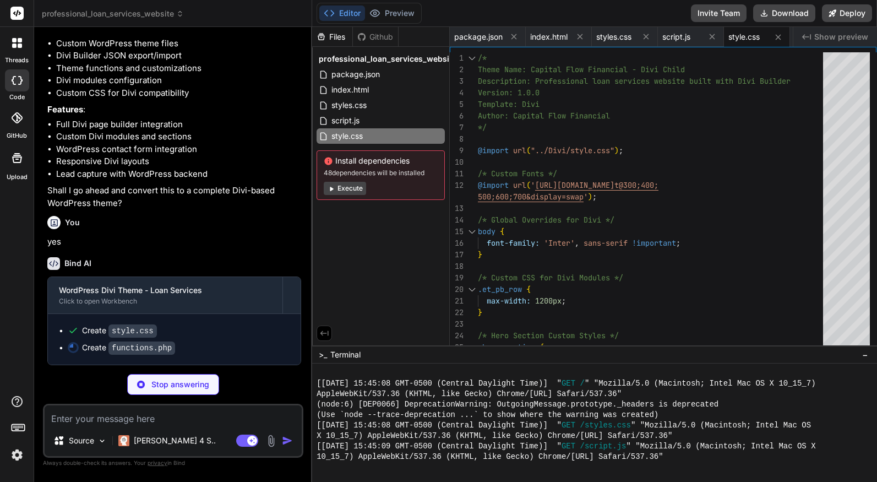 This screenshot has width=877, height=482. I want to click on img: icon, so click(287, 440).